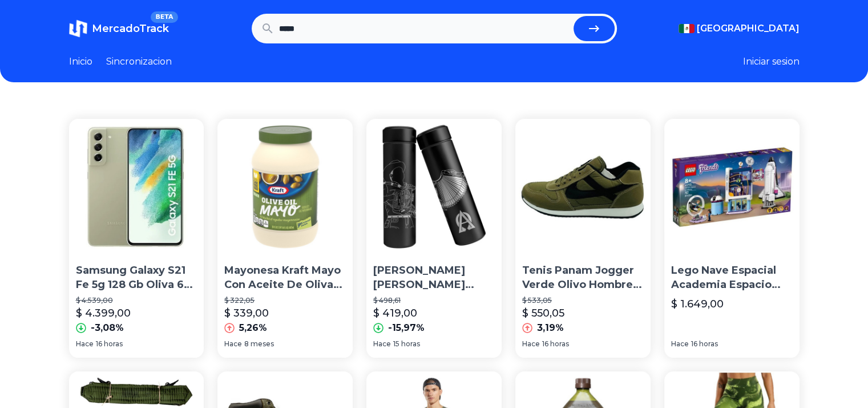 This screenshot has width=868, height=408. What do you see at coordinates (583, 238) in the screenshot?
I see `a: Tenis Panam Jogger Verde Olivo Hombre / Mujer 436Tenis Panam Jogger Verde Olivo Hombre / Mujer 43...` at bounding box center [583, 238].